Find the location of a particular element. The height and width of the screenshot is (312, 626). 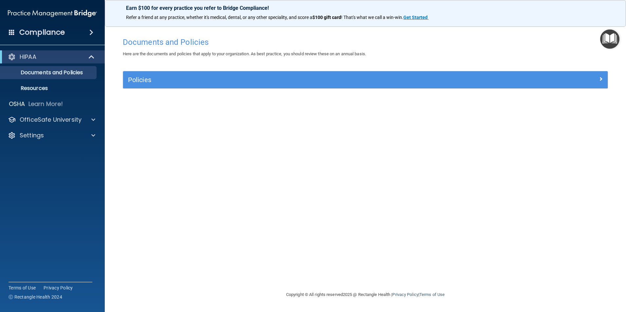

button: Open Resource Center is located at coordinates (609, 39).